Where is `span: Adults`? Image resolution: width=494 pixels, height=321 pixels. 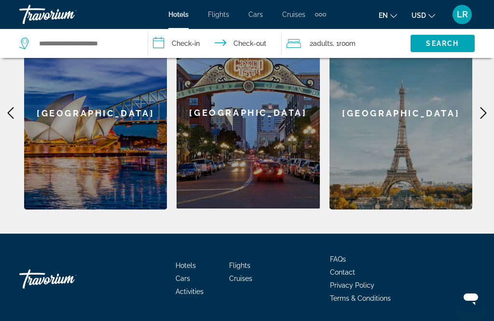
span: Adults is located at coordinates (323, 43).